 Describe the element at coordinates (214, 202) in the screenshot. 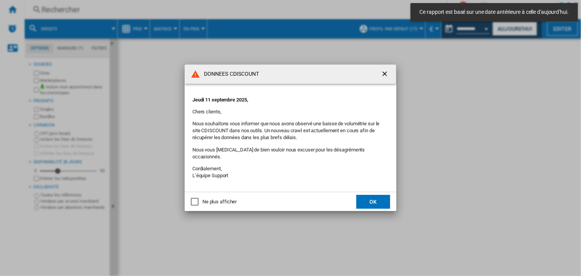

I see `md-checkbox: Ne plus afficher` at that location.